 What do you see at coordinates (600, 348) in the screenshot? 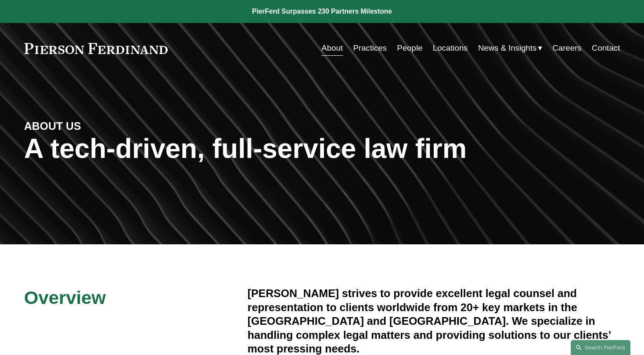
I see `a: Search this site` at bounding box center [600, 348].